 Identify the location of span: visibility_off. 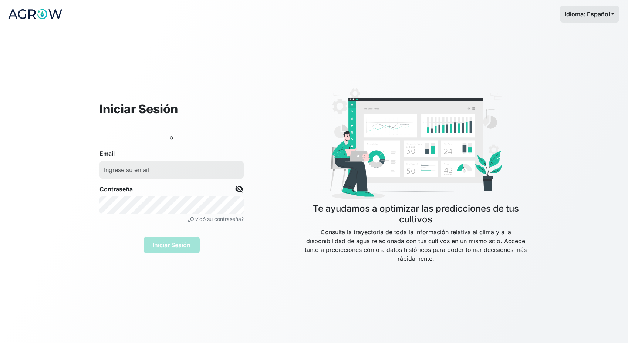
(239, 189).